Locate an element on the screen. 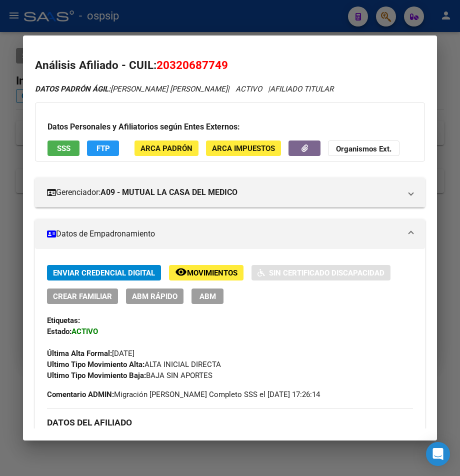 The image size is (460, 476). div: Open Intercom Messenger is located at coordinates (438, 454).